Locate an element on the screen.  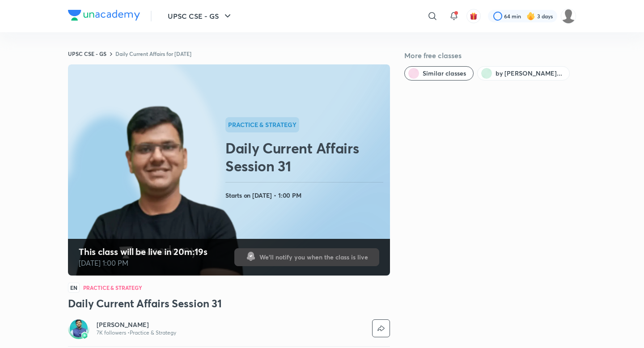
button: UPSC CSE - GS is located at coordinates (200, 16).